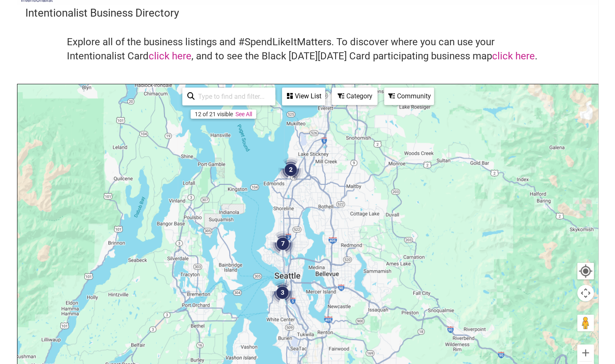  What do you see at coordinates (308, 49) in the screenshot?
I see `h4: Explore all of the business listings and #SpendLikeItMatters. To discover where you can use your ...` at bounding box center [308, 49].